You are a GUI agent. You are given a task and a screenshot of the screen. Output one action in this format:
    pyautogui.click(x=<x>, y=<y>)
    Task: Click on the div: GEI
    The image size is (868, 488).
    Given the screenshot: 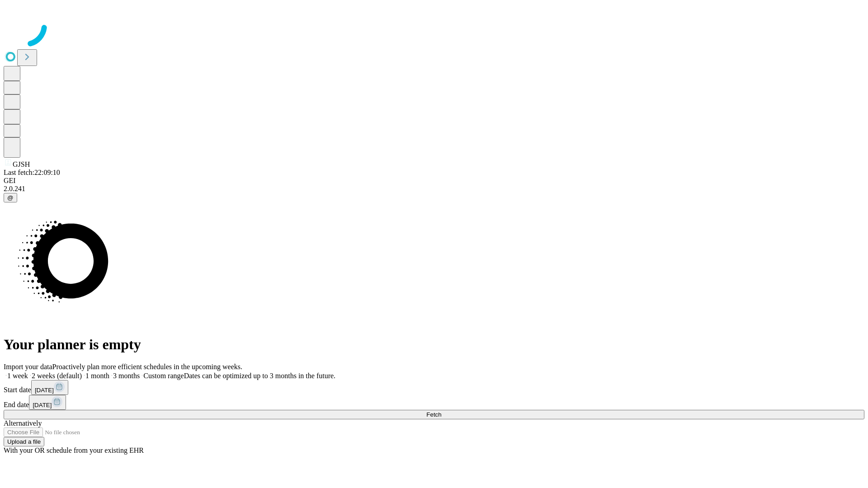 What is the action you would take?
    pyautogui.click(x=434, y=180)
    